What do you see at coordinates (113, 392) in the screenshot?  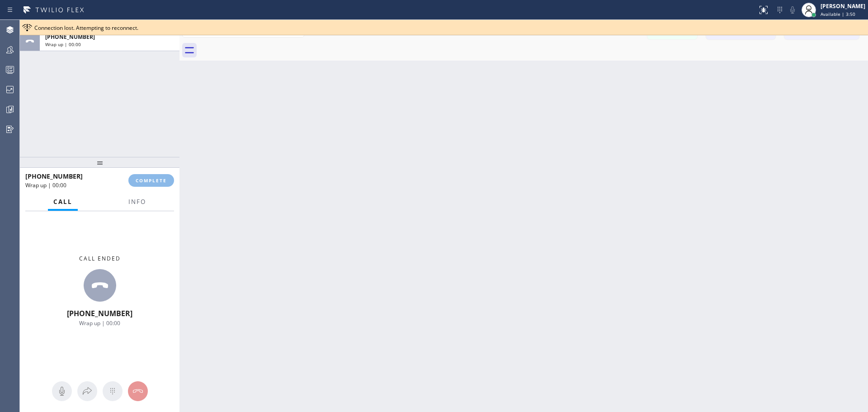 I see `button: Open dialpad` at bounding box center [113, 392].